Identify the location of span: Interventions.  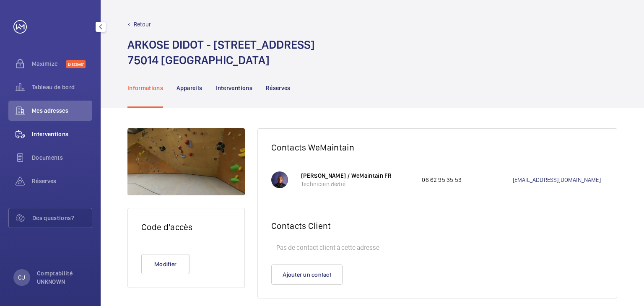
(62, 134).